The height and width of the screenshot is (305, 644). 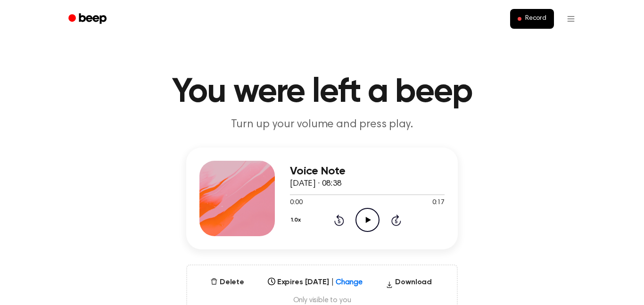 I want to click on button: 1.0x, so click(x=297, y=220).